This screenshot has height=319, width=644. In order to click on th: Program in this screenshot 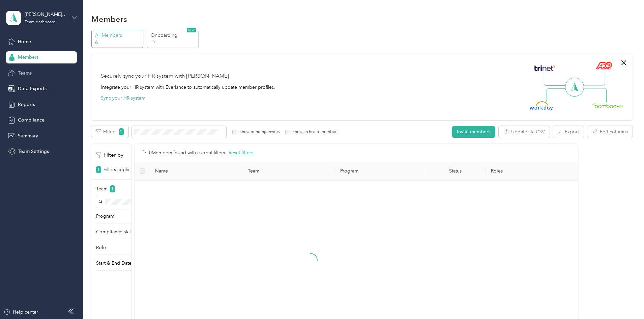, I will do `click(380, 172)`.